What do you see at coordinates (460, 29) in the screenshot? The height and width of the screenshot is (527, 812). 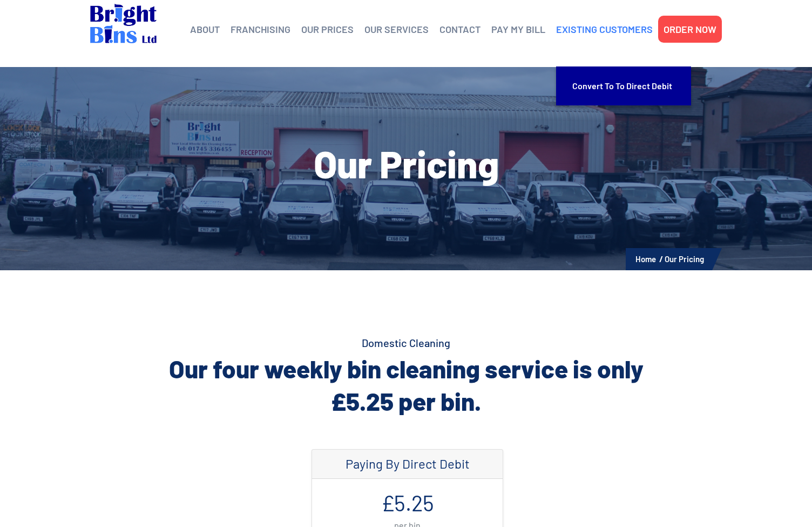 I see `a: CONTACT` at bounding box center [460, 29].